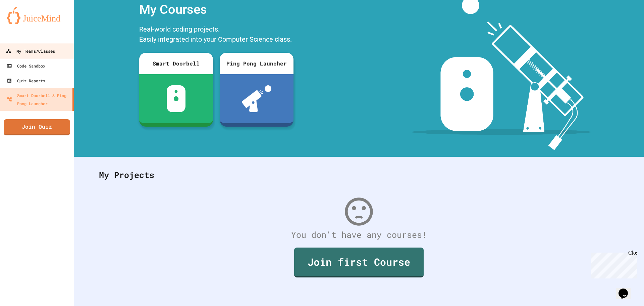 The image size is (644, 306). Describe the element at coordinates (359, 235) in the screenshot. I see `div: You don't have any courses!` at that location.